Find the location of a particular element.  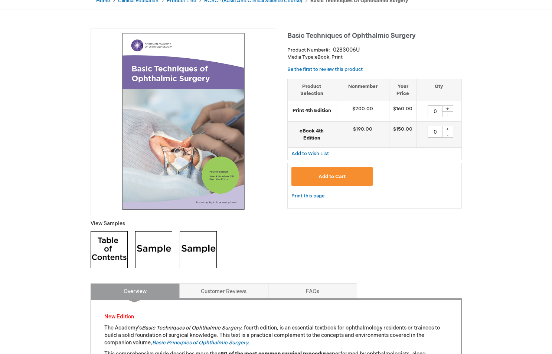

th: Your Price is located at coordinates (403, 90).